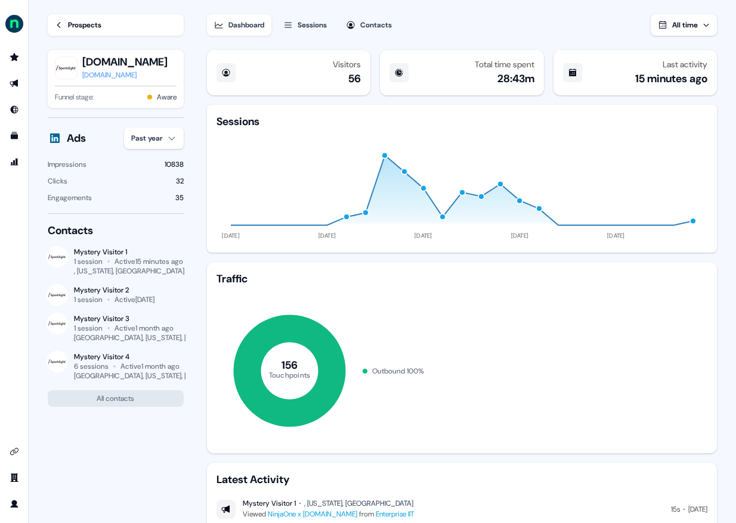 This screenshot has height=523, width=736. I want to click on div: 28:43m, so click(516, 79).